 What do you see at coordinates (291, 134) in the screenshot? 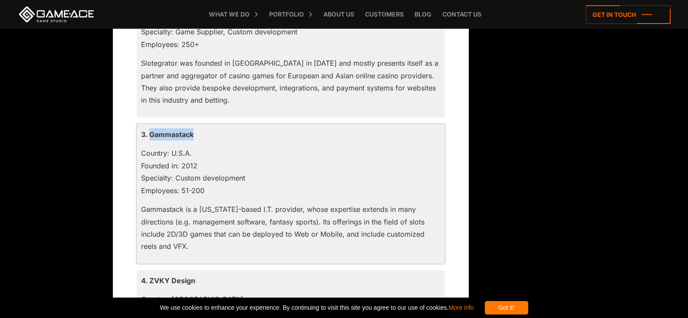
I see `p: 3. Gammastack` at bounding box center [291, 134].